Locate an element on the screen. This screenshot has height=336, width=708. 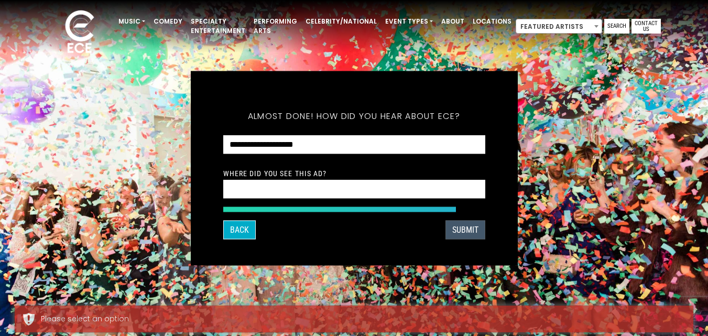
a: Celebrity/National is located at coordinates (341, 21).